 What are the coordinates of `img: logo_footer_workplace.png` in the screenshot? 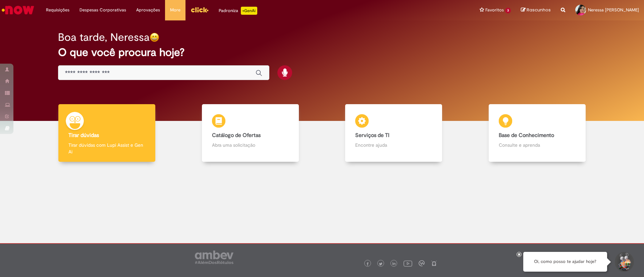 It's located at (422, 263).